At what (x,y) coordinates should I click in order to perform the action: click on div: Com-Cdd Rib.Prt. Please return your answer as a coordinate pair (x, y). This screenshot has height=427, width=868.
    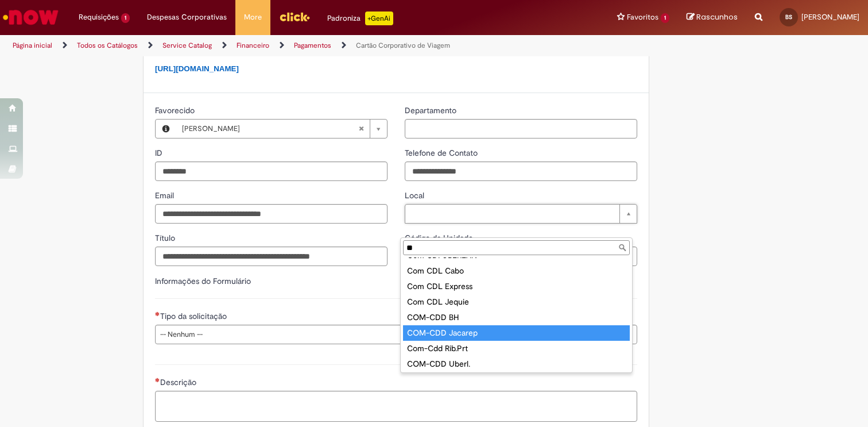
    Looking at the image, I should click on (516, 348).